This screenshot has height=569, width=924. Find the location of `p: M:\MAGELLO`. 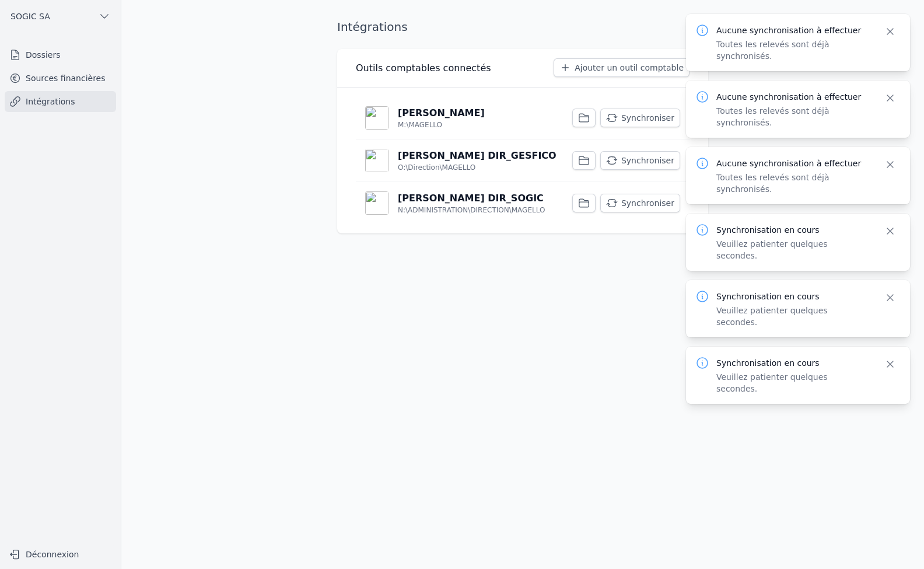

p: M:\MAGELLO is located at coordinates (420, 125).